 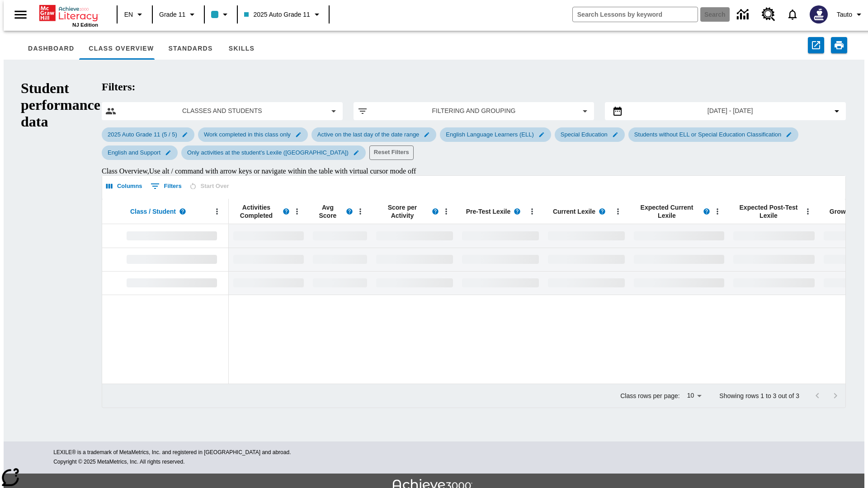 I want to click on div: Edit English and Support filter selected submenu item, so click(x=140, y=153).